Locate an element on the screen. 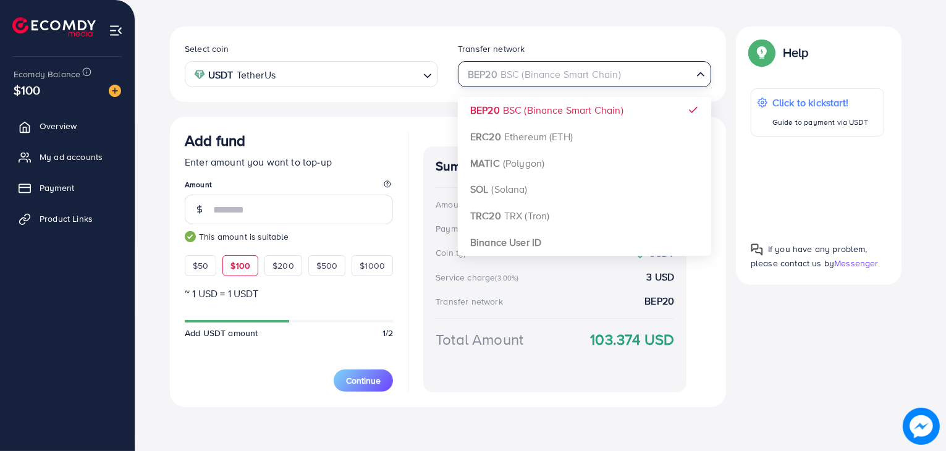 The width and height of the screenshot is (946, 451). strong: TRC20 is located at coordinates (485, 216).